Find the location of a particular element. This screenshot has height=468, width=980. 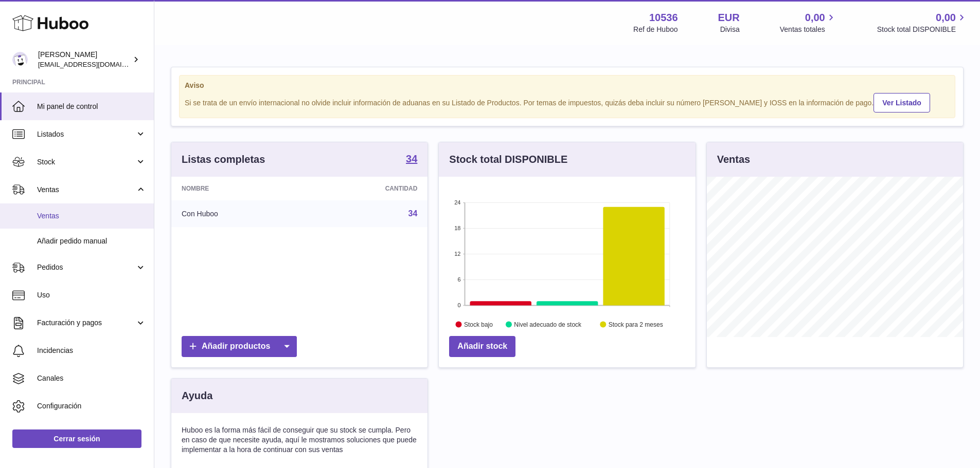

span: Canales is located at coordinates (91, 379).